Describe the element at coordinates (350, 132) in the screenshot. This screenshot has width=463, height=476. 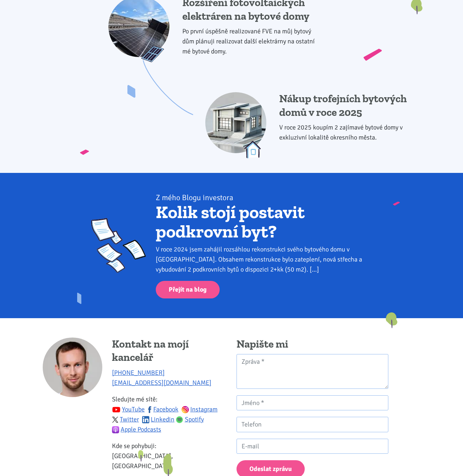
I see `p: V roce 2025 koupím 2 zajímavé bytové domy v exkluzivní lokalitě okresního města.` at that location.